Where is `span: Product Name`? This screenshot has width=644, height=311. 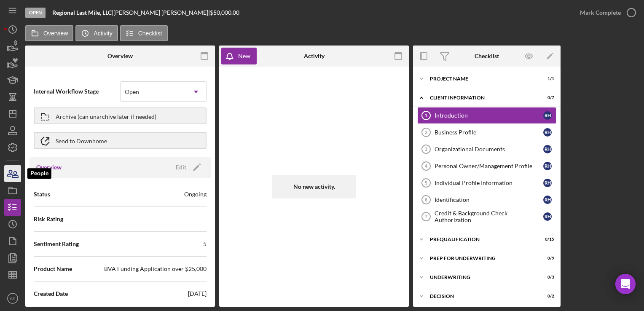
span: Product Name is located at coordinates (53, 269).